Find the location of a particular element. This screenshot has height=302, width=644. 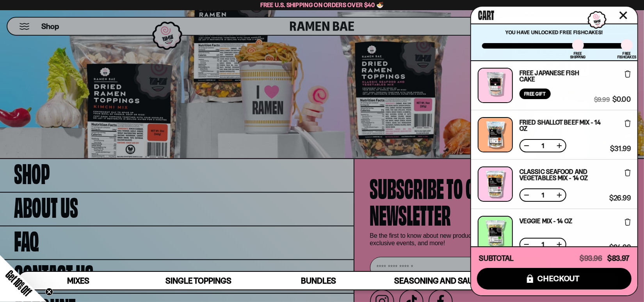

a: Fried Shallot Beef Mix - 14 OZ is located at coordinates (564, 125).